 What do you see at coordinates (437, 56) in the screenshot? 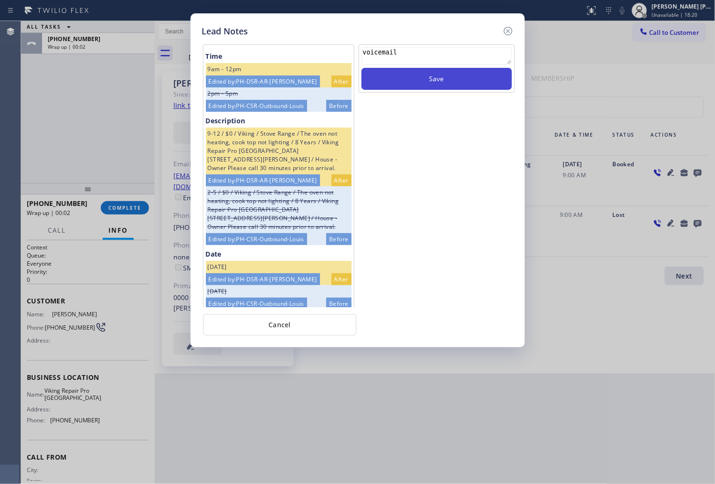
I see `textarea: voicemail` at bounding box center [437, 56].